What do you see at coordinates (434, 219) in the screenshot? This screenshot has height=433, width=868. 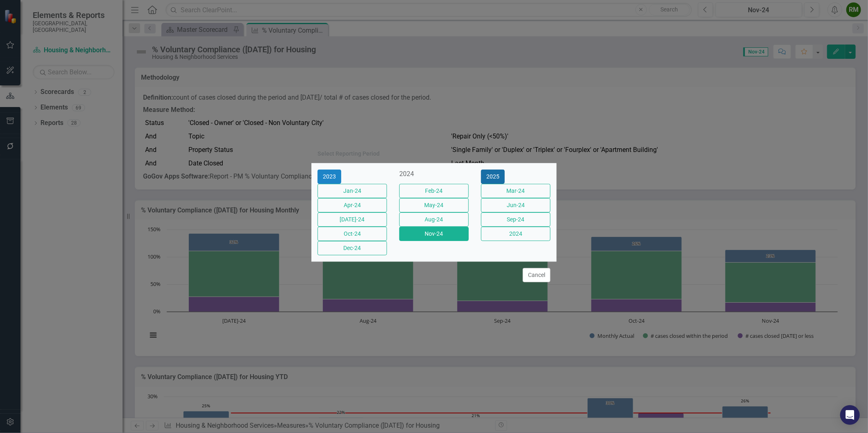 I see `button: Aug-24` at bounding box center [434, 219].